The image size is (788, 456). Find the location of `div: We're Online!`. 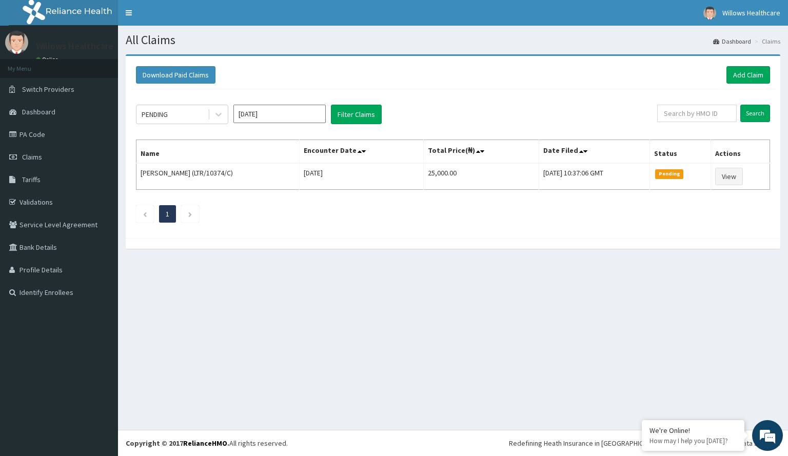

div: We're Online! is located at coordinates (693, 430).